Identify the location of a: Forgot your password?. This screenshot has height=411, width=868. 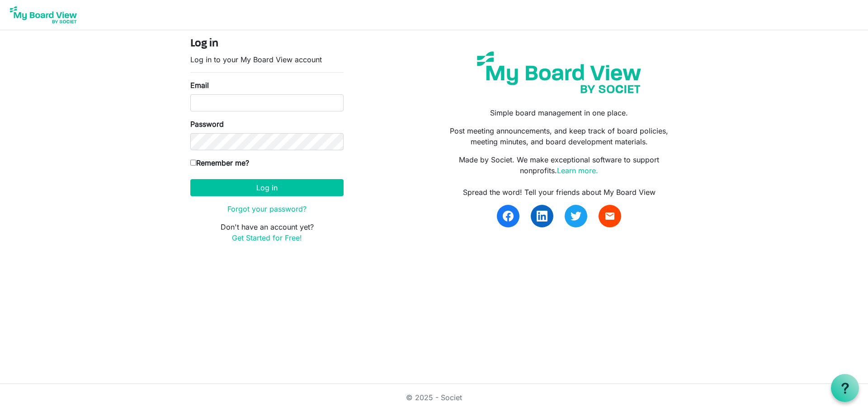
(267, 209).